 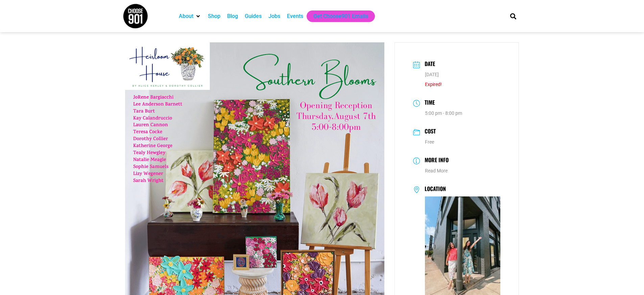 I want to click on div: Blog, so click(x=233, y=16).